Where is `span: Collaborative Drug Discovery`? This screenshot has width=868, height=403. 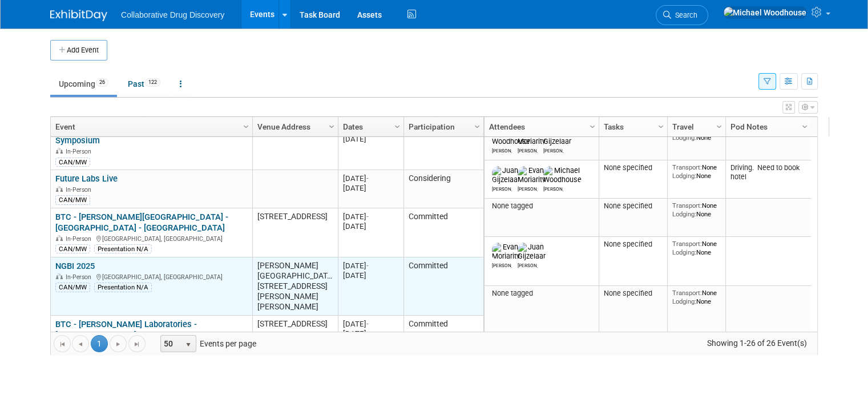 span: Collaborative Drug Discovery is located at coordinates (172, 15).